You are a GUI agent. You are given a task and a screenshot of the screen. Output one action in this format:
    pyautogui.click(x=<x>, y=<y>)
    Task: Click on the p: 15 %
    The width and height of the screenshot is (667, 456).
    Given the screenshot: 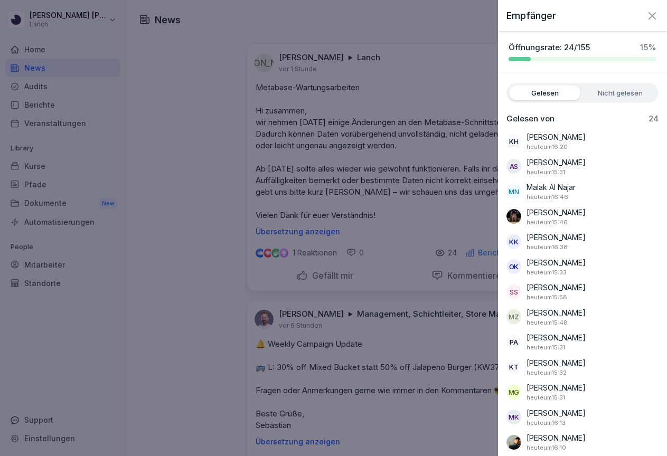 What is the action you would take?
    pyautogui.click(x=648, y=48)
    